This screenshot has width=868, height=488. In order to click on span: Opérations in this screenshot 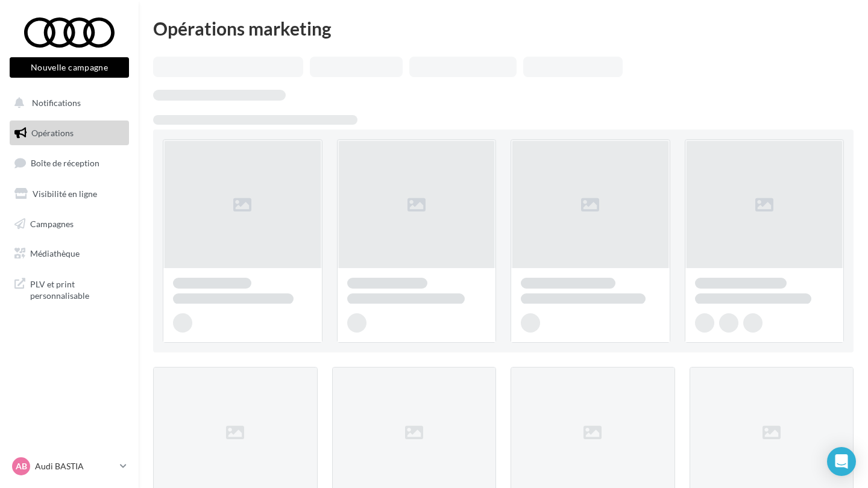, I will do `click(52, 133)`.